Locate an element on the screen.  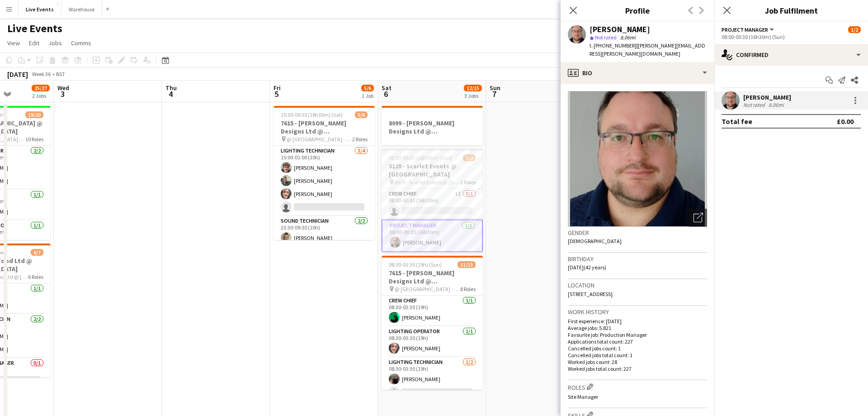
span: 6 Roles is located at coordinates (36, 277).